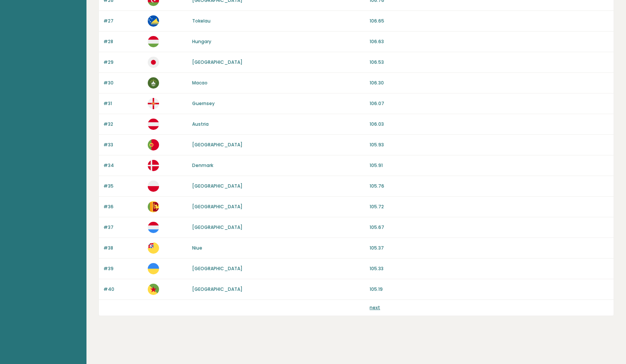 Image resolution: width=626 pixels, height=364 pixels. I want to click on a: Denmark, so click(203, 165).